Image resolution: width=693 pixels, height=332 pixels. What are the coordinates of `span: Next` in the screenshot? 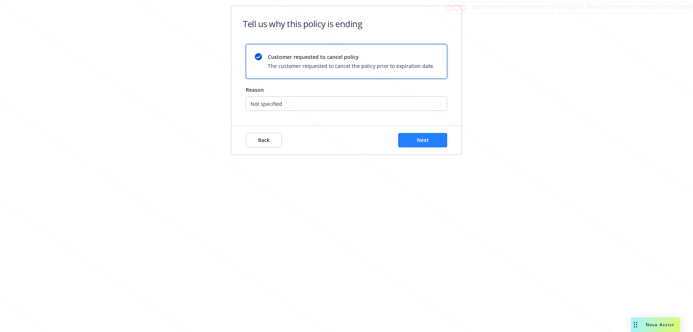 It's located at (423, 140).